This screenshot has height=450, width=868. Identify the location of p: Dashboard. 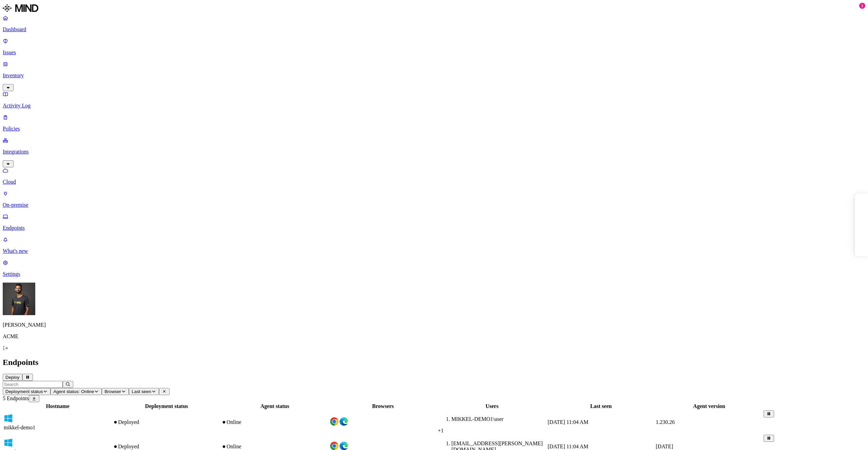
(434, 29).